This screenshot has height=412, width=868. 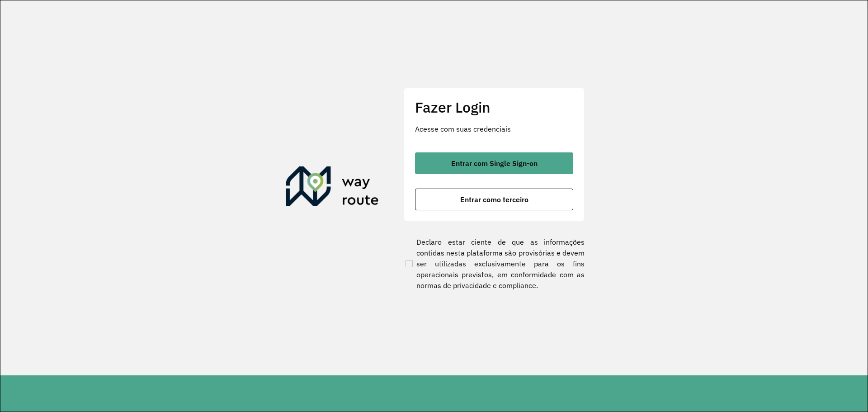 I want to click on img: Roteirizador AmbevTech, so click(x=332, y=188).